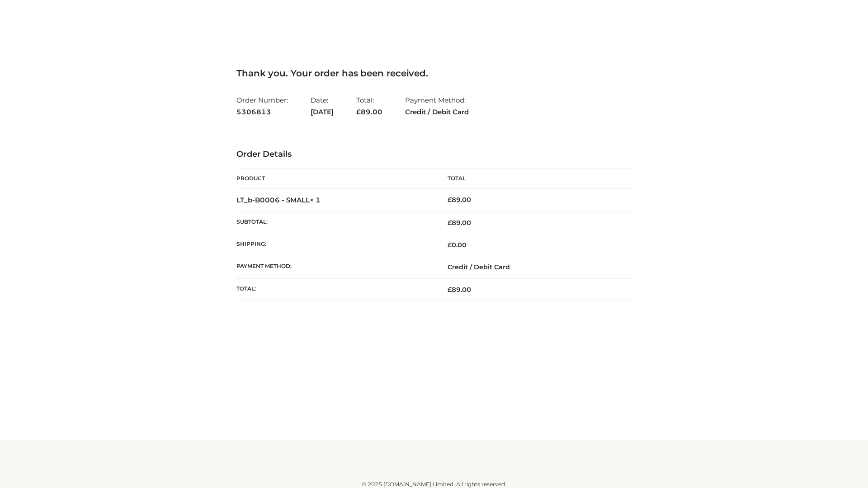 This screenshot has height=488, width=868. Describe the element at coordinates (335, 289) in the screenshot. I see `th: Total:` at that location.